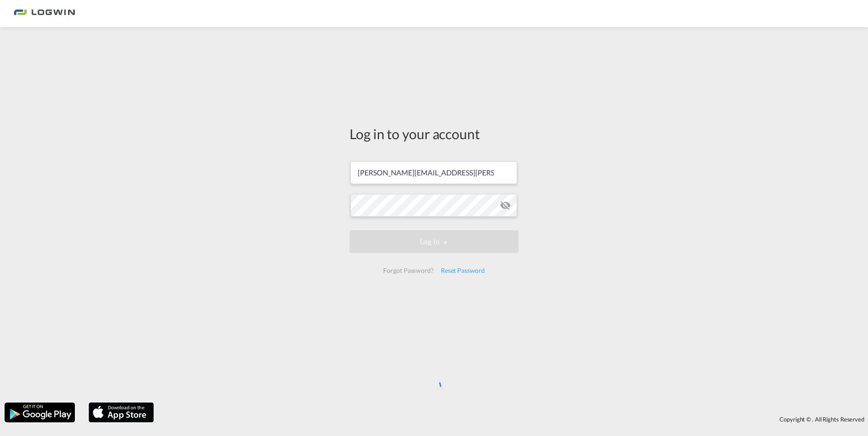 This screenshot has height=436, width=868. I want to click on div: Log in to your account, so click(434, 133).